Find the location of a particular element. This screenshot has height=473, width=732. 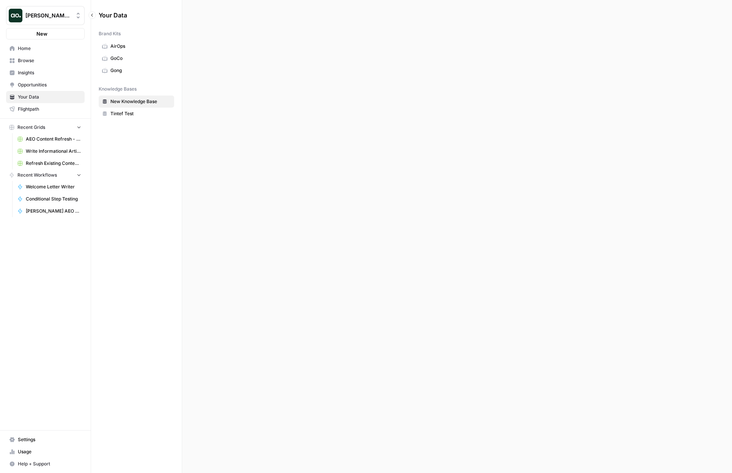

span: New Knowledge Base is located at coordinates (140, 102).